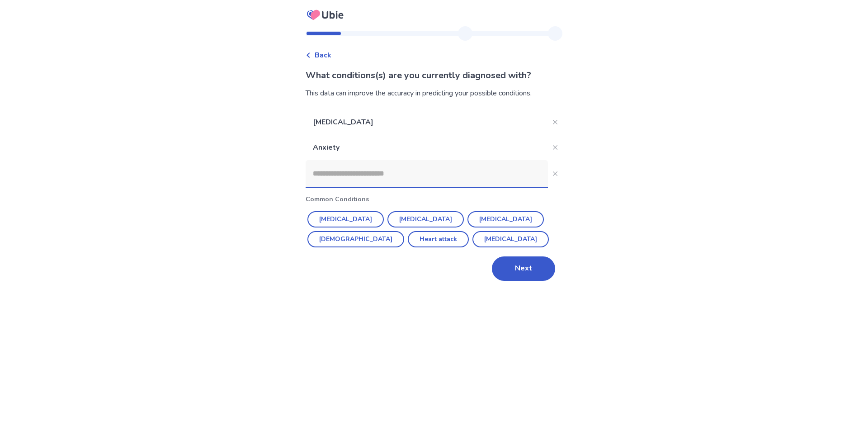  I want to click on span: Back, so click(323, 55).